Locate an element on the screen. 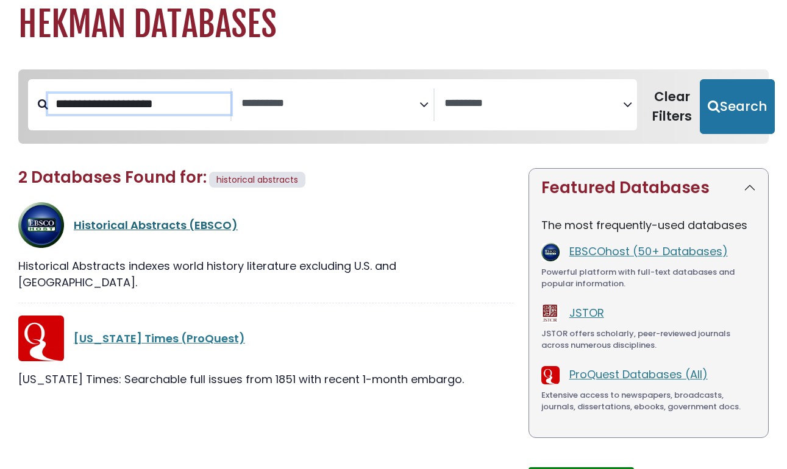  div: Powerful platform with full-text databases and popular information. is located at coordinates (648, 278).